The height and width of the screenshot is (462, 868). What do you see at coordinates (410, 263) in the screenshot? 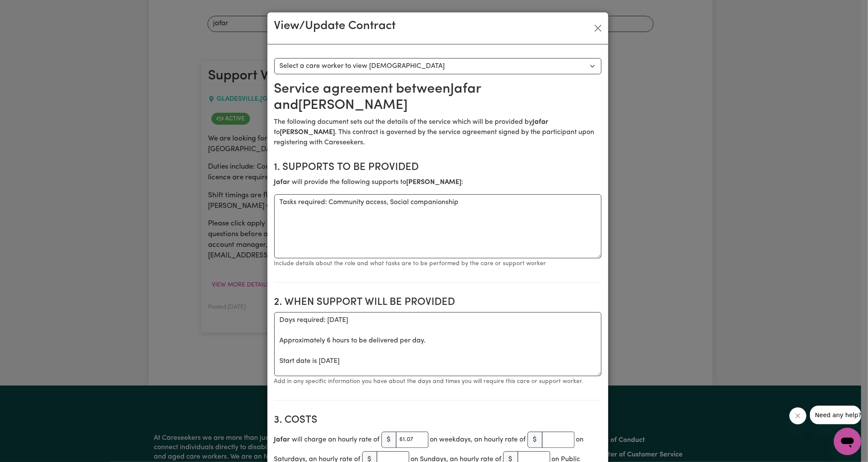
I see `small: Include details about the role and what tasks are to be performed by the care or support worker` at bounding box center [410, 263].